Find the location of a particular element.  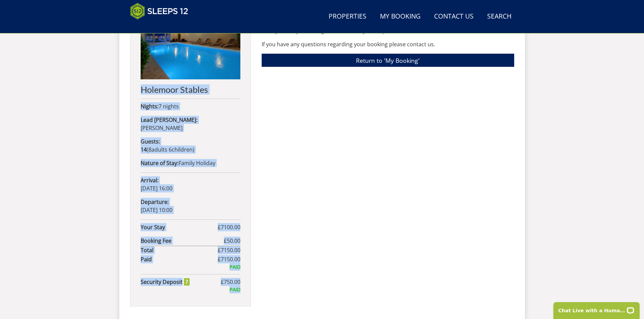

img: An image of 'Holemoor Stables' is located at coordinates (190, 47).